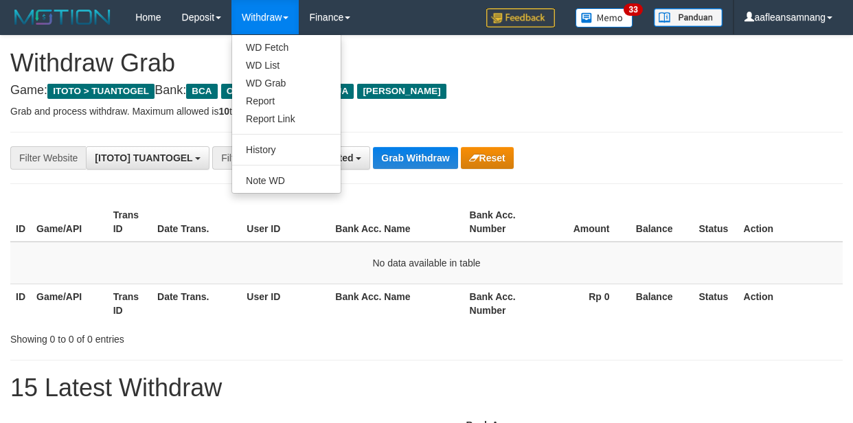 This screenshot has height=423, width=853. What do you see at coordinates (287, 119) in the screenshot?
I see `a: Report Link` at bounding box center [287, 119].